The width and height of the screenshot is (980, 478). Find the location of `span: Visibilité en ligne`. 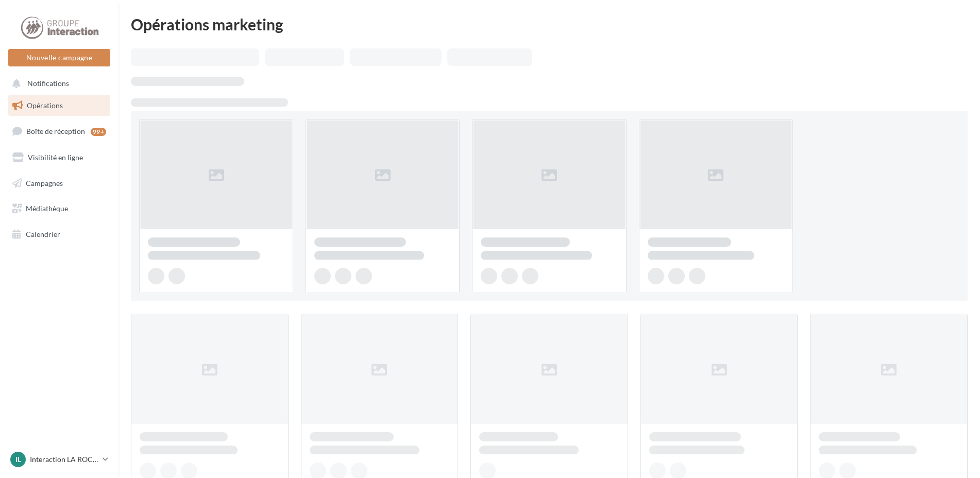

span: Visibilité en ligne is located at coordinates (55, 157).